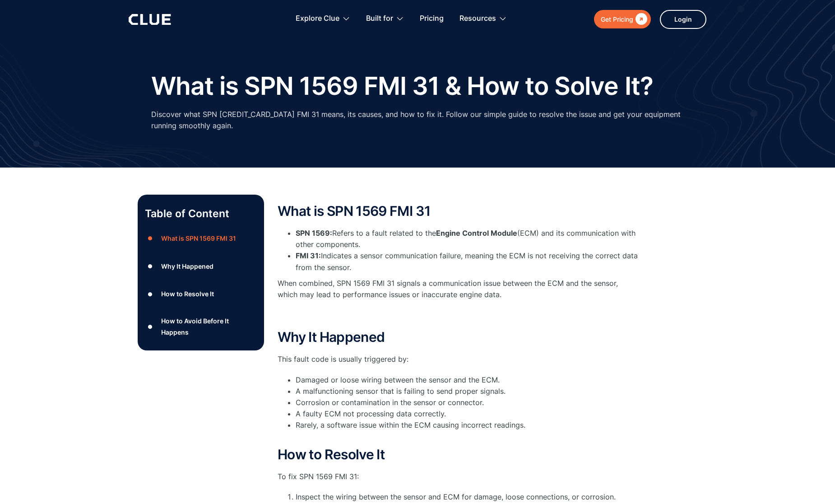  What do you see at coordinates (468, 262) in the screenshot?
I see `li: Indicates a sensor communication failure, meaning the ECM is not receiving the correct data from ...` at bounding box center [468, 262].